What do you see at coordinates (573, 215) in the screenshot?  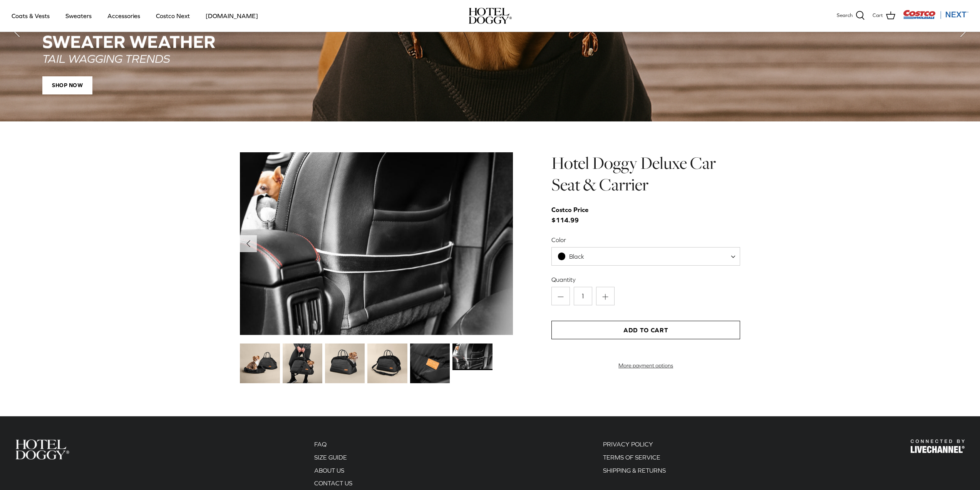 I see `span: $114.99` at bounding box center [573, 215].